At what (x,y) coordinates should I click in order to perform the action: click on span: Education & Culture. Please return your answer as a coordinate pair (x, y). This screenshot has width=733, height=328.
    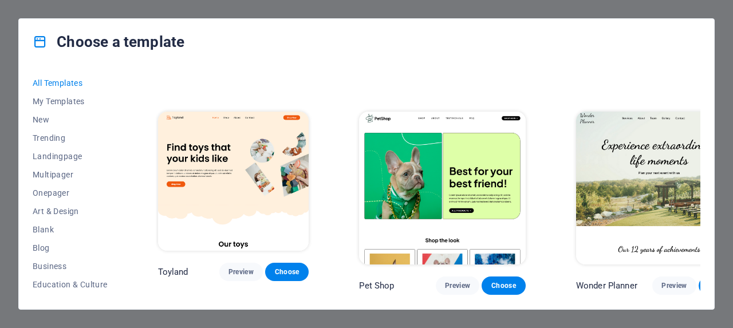
    Looking at the image, I should click on (70, 285).